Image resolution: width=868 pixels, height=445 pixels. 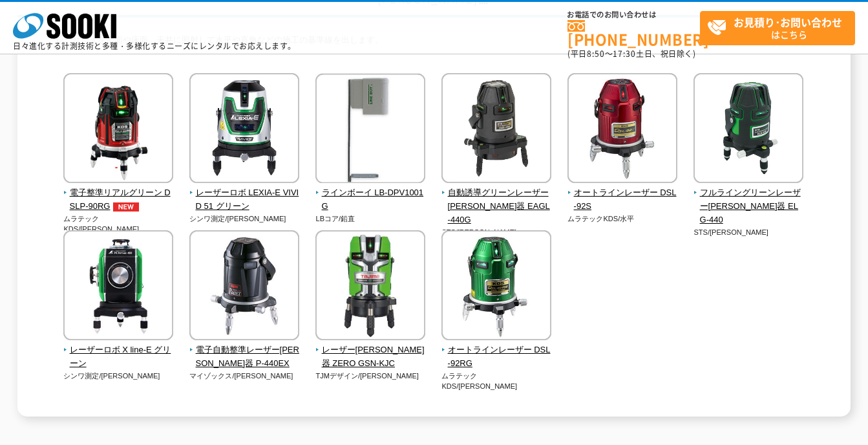 I want to click on a: 電子整準リアルグリーン DSLP-90RGNEW, so click(x=119, y=193).